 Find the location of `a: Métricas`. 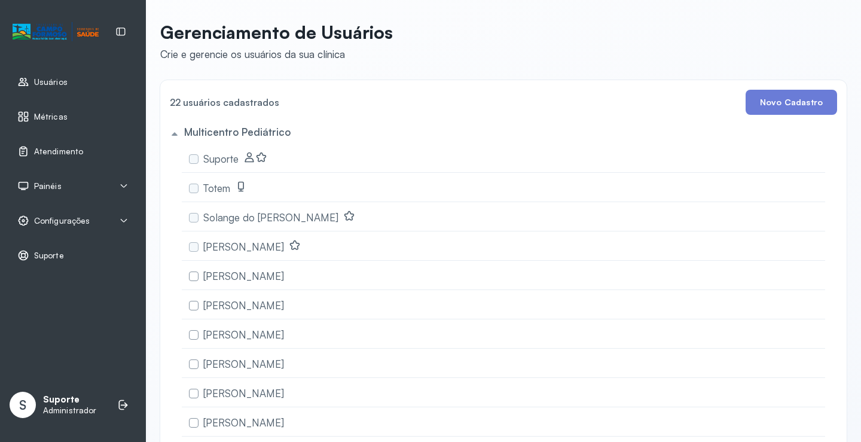

a: Métricas is located at coordinates (73, 117).